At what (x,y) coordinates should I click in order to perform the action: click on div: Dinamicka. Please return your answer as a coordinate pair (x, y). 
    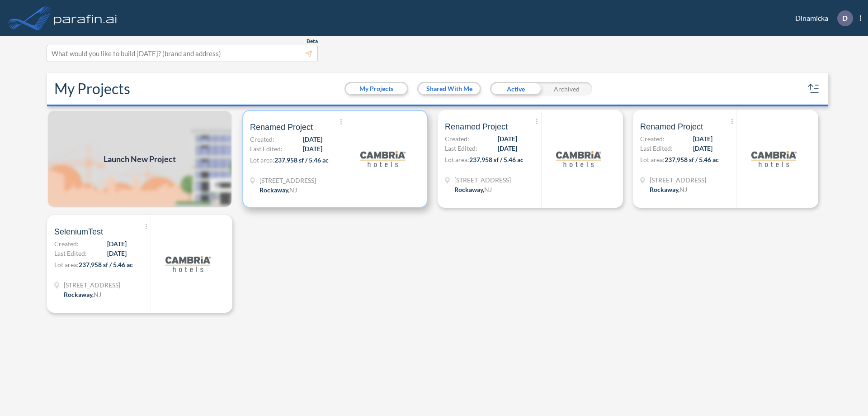
    Looking at the image, I should click on (821, 18).